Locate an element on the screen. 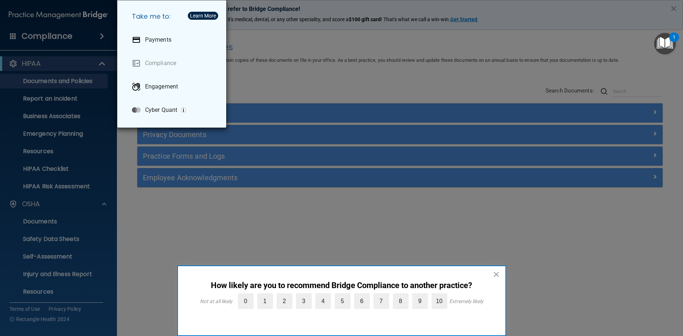 This screenshot has width=683, height=336. label: 7 is located at coordinates (381, 301).